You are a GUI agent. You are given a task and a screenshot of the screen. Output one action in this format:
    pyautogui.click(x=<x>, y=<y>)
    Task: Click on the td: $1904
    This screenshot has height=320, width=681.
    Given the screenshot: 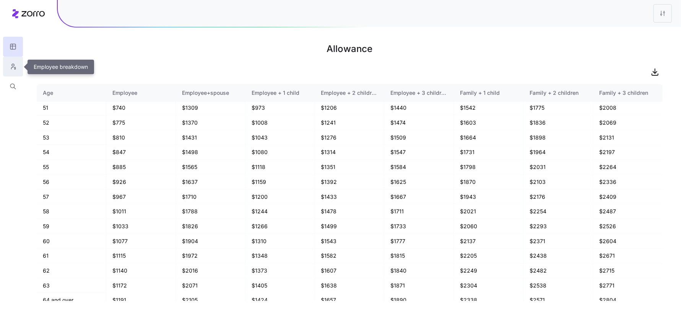 What is the action you would take?
    pyautogui.click(x=211, y=241)
    